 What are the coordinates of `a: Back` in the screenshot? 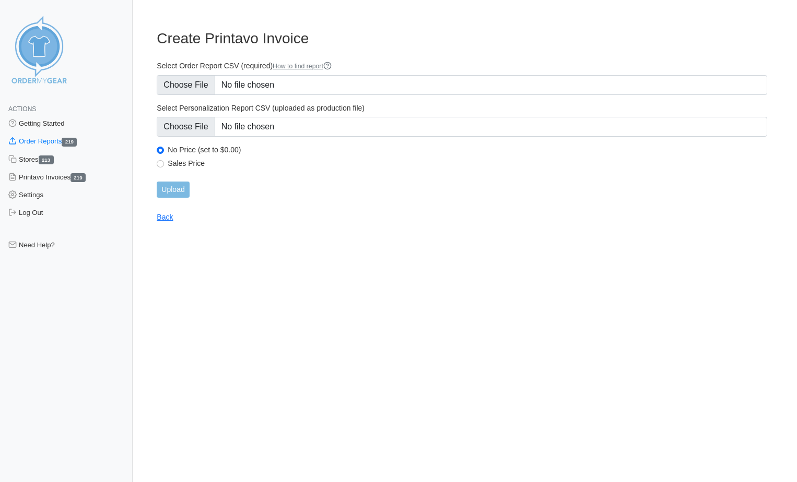 It's located at (164, 217).